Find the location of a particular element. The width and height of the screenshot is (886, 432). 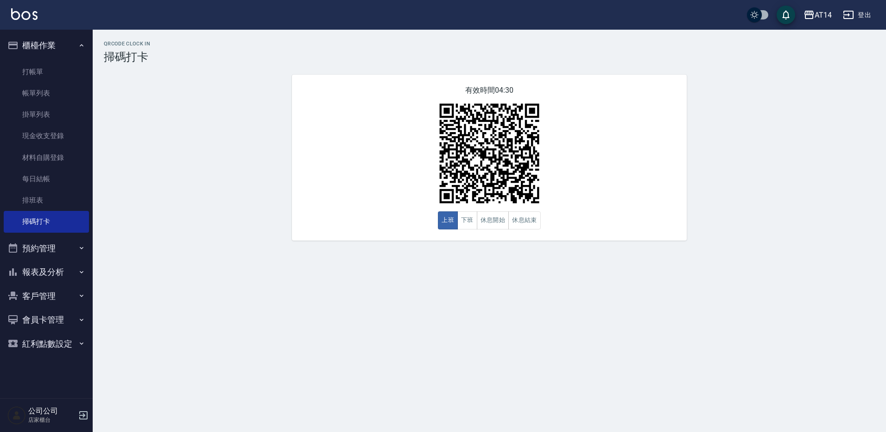

a: 材料自購登錄 is located at coordinates (46, 157).